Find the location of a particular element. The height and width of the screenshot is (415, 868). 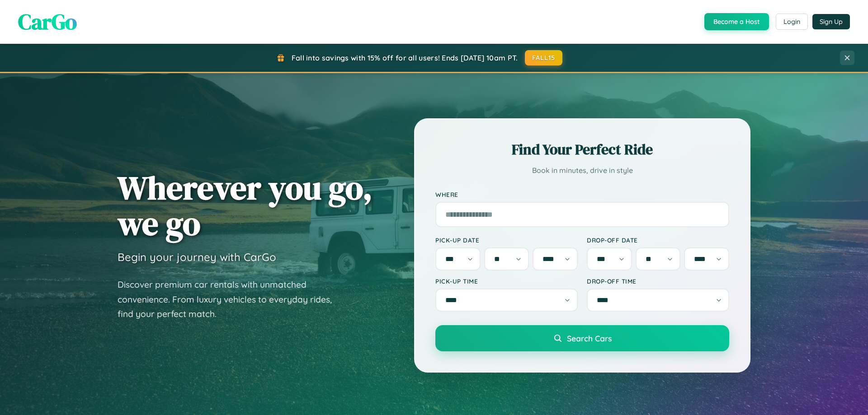

button: Sign Up is located at coordinates (831, 22).